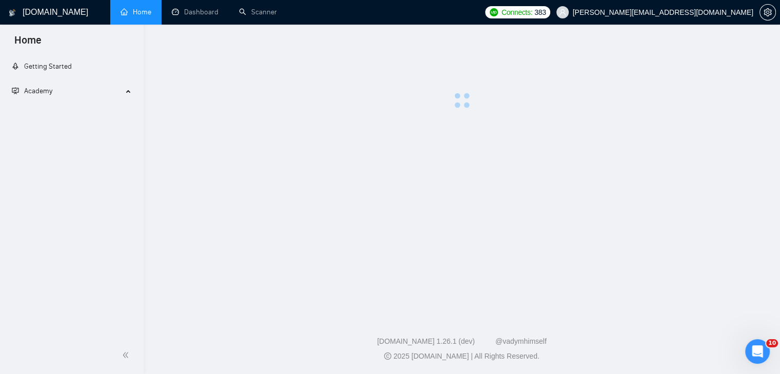 This screenshot has height=374, width=780. What do you see at coordinates (768, 12) in the screenshot?
I see `a: setting` at bounding box center [768, 12].